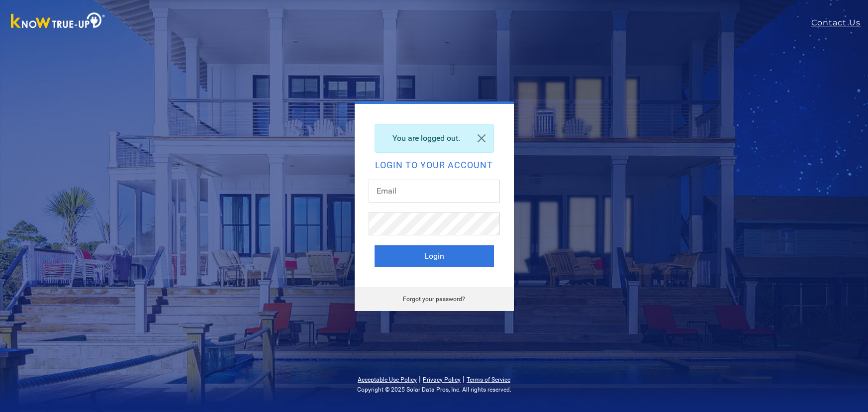  Describe the element at coordinates (58, 21) in the screenshot. I see `img: Know True-Up` at that location.